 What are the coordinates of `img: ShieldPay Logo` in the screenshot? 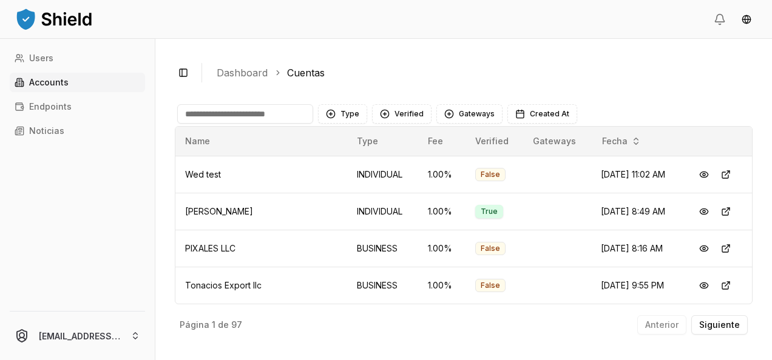 It's located at (54, 19).